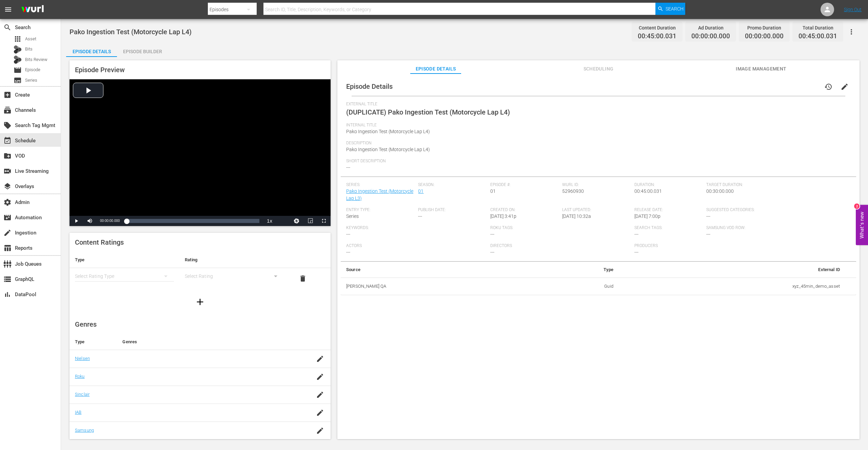 The height and width of the screenshot is (450, 868). I want to click on span: Created On:, so click(525, 211).